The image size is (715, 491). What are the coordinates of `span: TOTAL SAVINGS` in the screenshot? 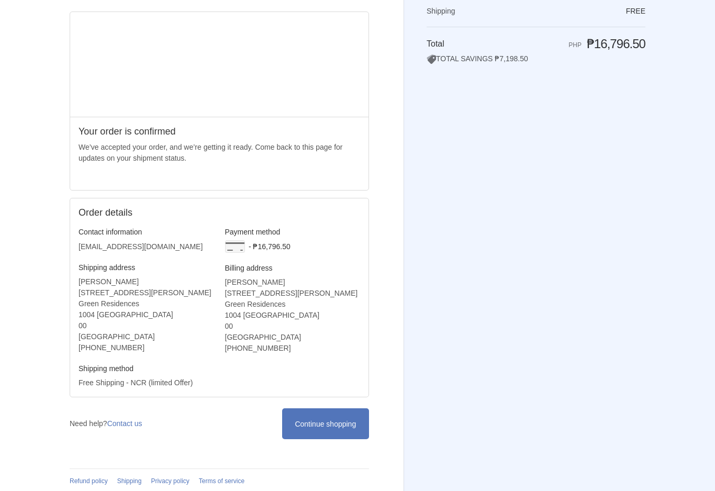 It's located at (460, 59).